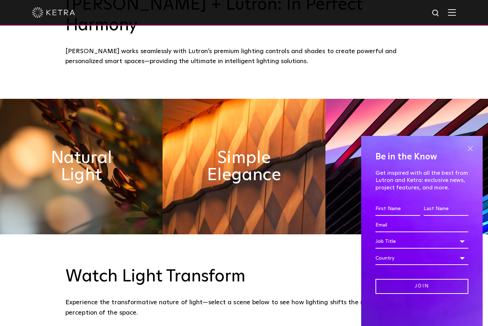 This screenshot has width=488, height=326. What do you see at coordinates (244, 277) in the screenshot?
I see `h3: Watch Light Transform` at bounding box center [244, 277].